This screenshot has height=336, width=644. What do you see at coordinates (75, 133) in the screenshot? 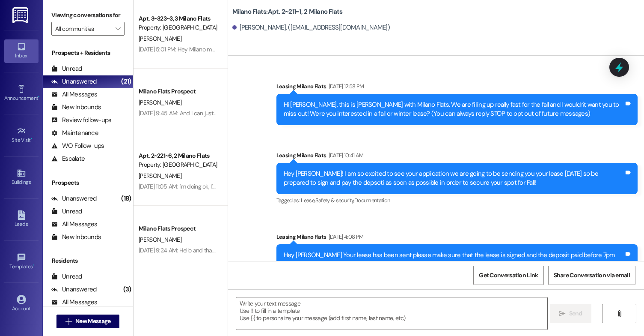
I see `div: Maintenance` at bounding box center [75, 133].